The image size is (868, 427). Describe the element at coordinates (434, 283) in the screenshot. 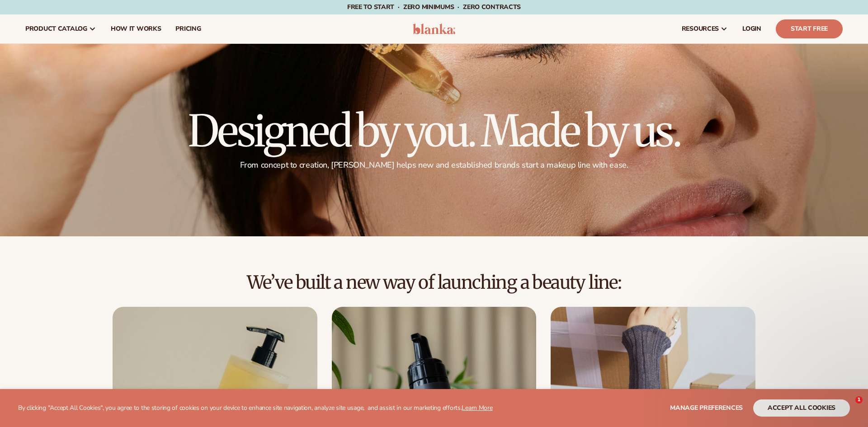

I see `h2: We’ve built a new way of launching a beauty line:` at that location.